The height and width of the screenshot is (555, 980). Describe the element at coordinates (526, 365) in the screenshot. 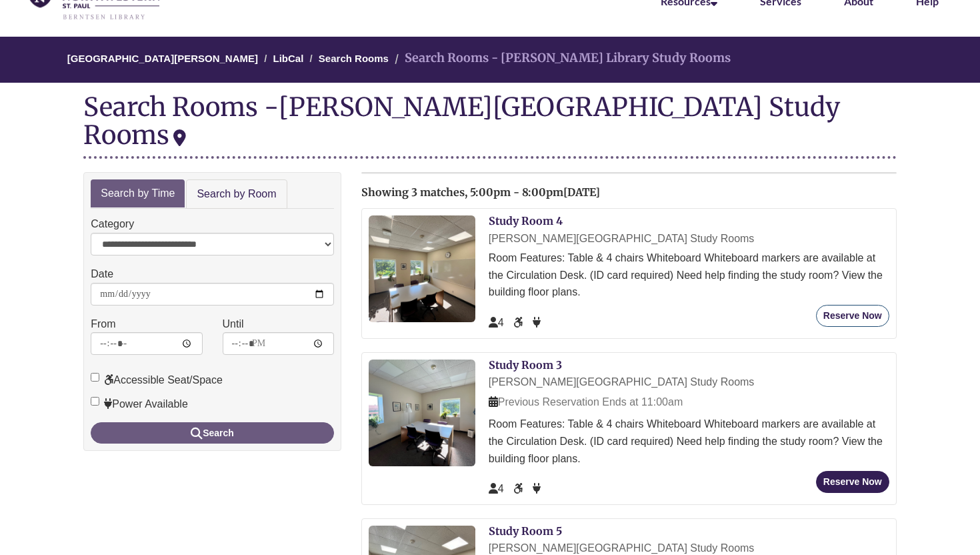

I see `a: Study Room 3` at that location.